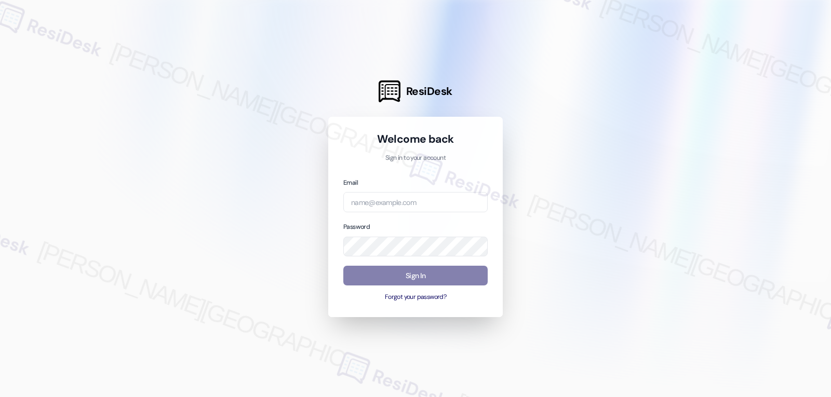  Describe the element at coordinates (350, 183) in the screenshot. I see `label: Email` at that location.